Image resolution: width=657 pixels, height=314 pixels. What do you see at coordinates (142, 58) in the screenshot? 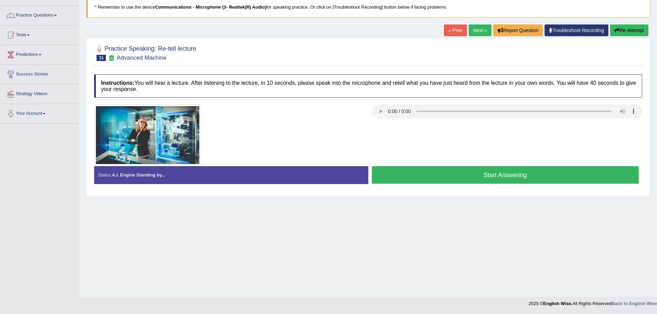
I see `small: Advanced Machine` at bounding box center [142, 58].